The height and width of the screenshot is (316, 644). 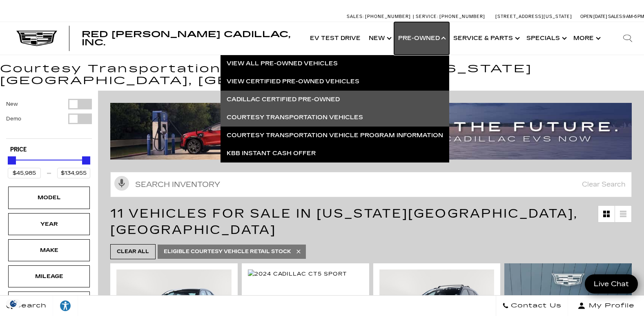 I want to click on div: Year, so click(x=49, y=224).